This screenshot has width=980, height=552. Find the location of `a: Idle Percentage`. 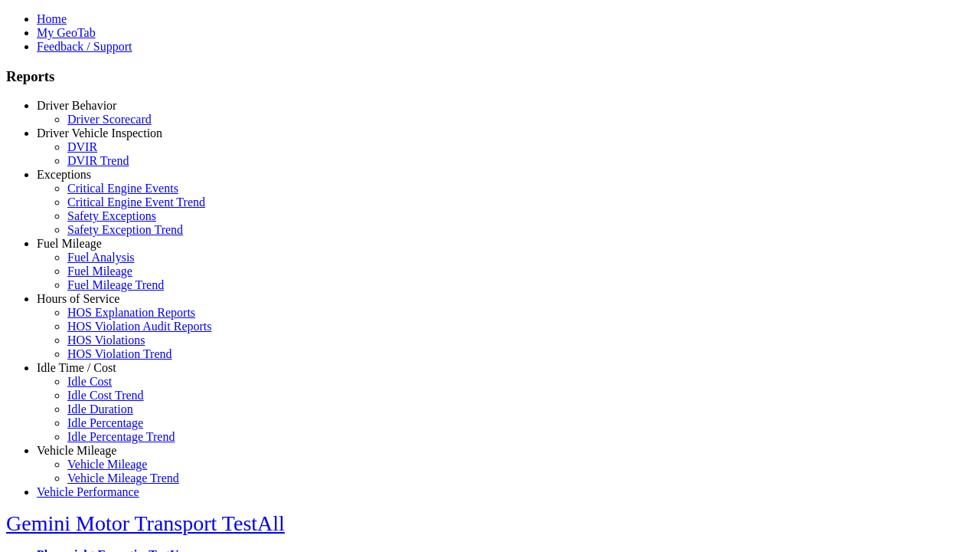

a: Idle Percentage is located at coordinates (105, 422).